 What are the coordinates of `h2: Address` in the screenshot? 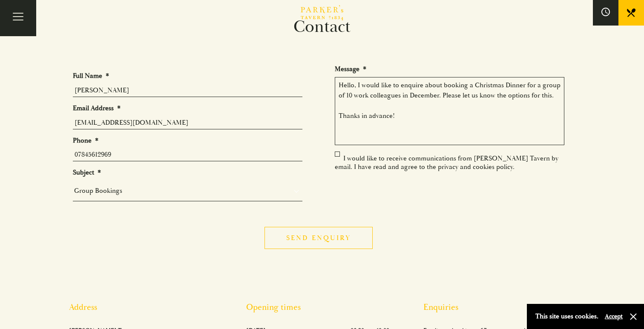 It's located at (145, 307).